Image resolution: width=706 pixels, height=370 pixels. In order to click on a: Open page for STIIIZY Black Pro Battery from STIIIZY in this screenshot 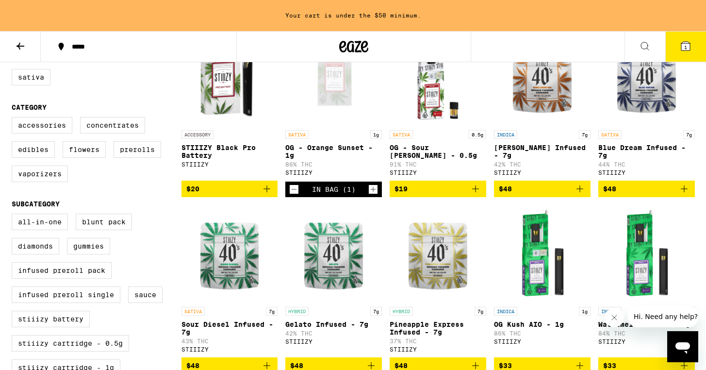, I will do `click(230, 104)`.